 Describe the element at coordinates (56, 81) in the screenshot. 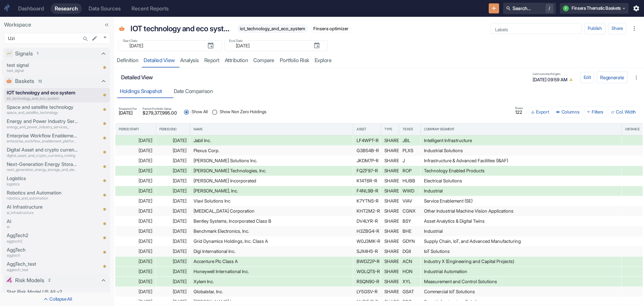

I see `div: Baskets13` at that location.